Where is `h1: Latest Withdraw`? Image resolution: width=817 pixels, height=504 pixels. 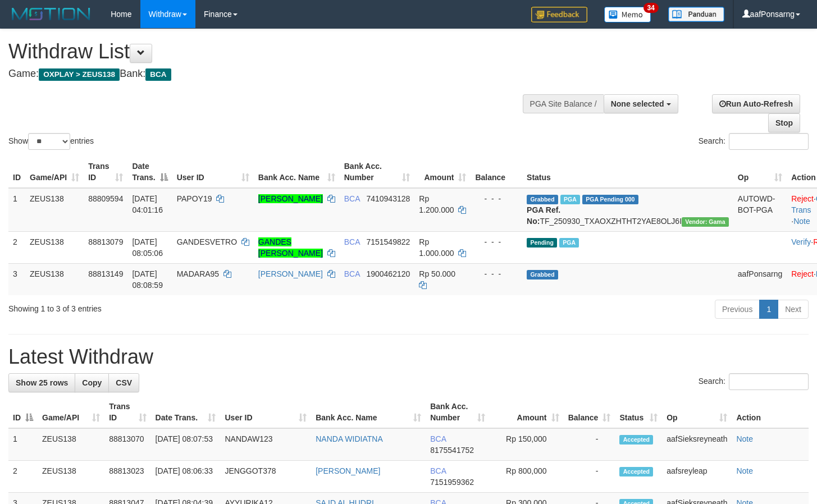
h1: Latest Withdraw is located at coordinates (408, 357).